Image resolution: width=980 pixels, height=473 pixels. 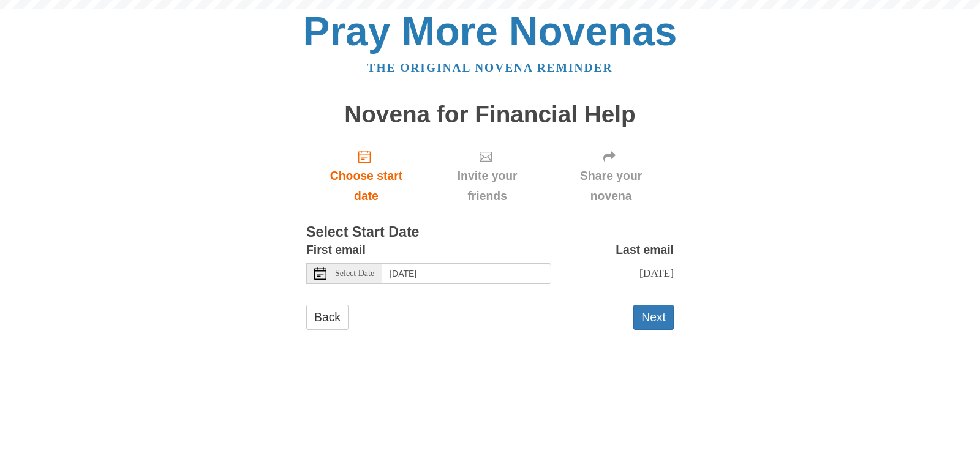 I want to click on label: Last email, so click(x=644, y=250).